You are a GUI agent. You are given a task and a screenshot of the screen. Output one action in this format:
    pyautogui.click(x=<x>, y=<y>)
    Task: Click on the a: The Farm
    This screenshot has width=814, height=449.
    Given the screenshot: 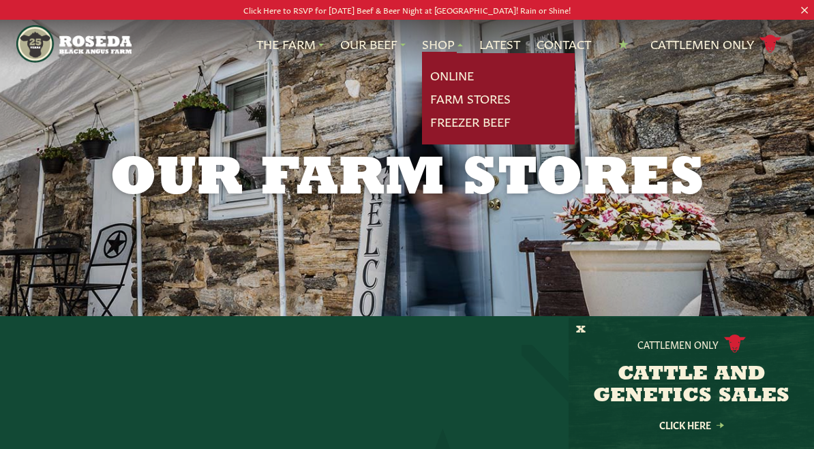 What is the action you would take?
    pyautogui.click(x=290, y=44)
    